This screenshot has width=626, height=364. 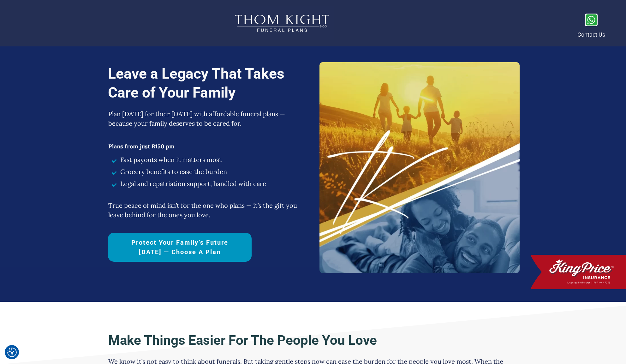 I want to click on span: True peace of mind isn’t for the one who plans — it’s the gift you leave behind for the ones you ..., so click(x=202, y=210).